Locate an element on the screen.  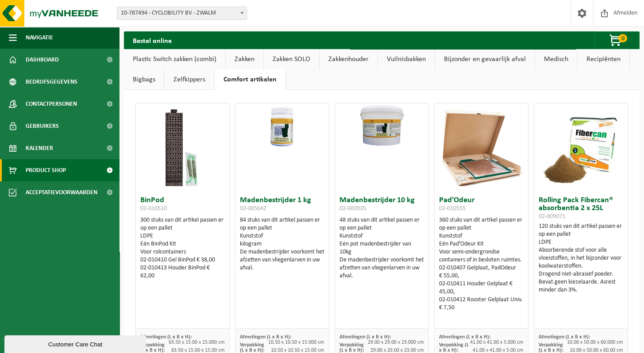
div: Customer Care Chat is located at coordinates (71, 10).